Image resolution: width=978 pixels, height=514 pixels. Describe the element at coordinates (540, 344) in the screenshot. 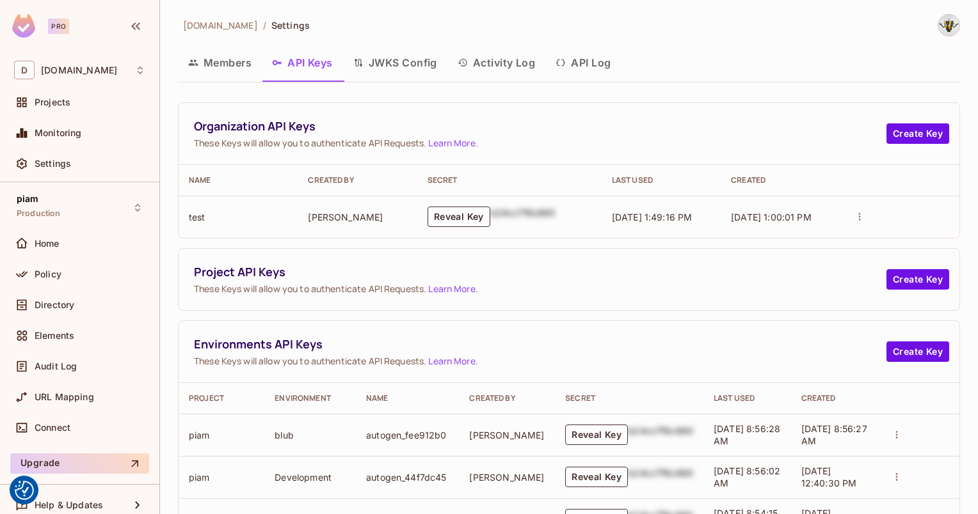

I see `span: Environments API Keys` at that location.